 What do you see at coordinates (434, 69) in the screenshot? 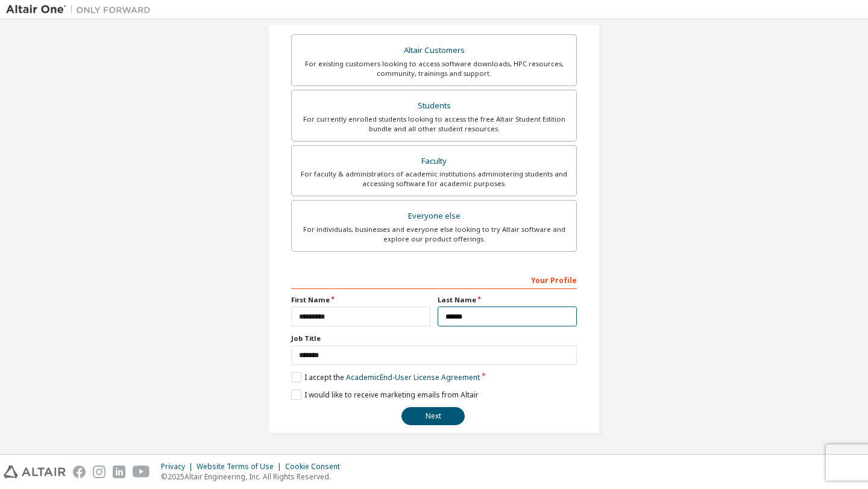
I see `div: For existing customers looking to access software downloads, HPC resources, community, trainings ...` at bounding box center [434, 69].